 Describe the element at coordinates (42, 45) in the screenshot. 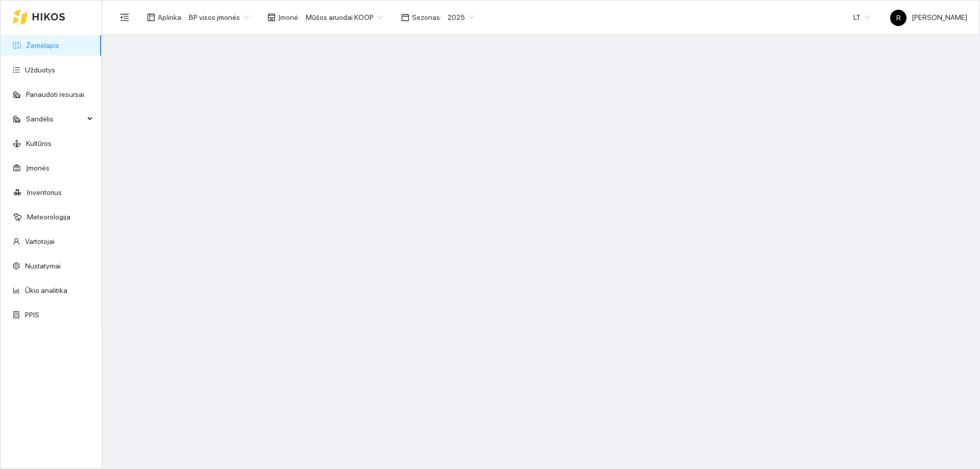

I see `a: Žemėlapis` at that location.